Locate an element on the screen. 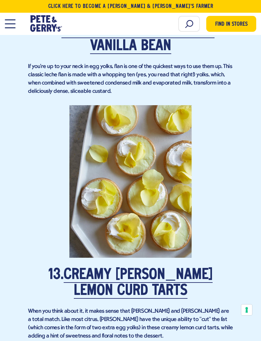  span: Find in Stores is located at coordinates (231, 24).